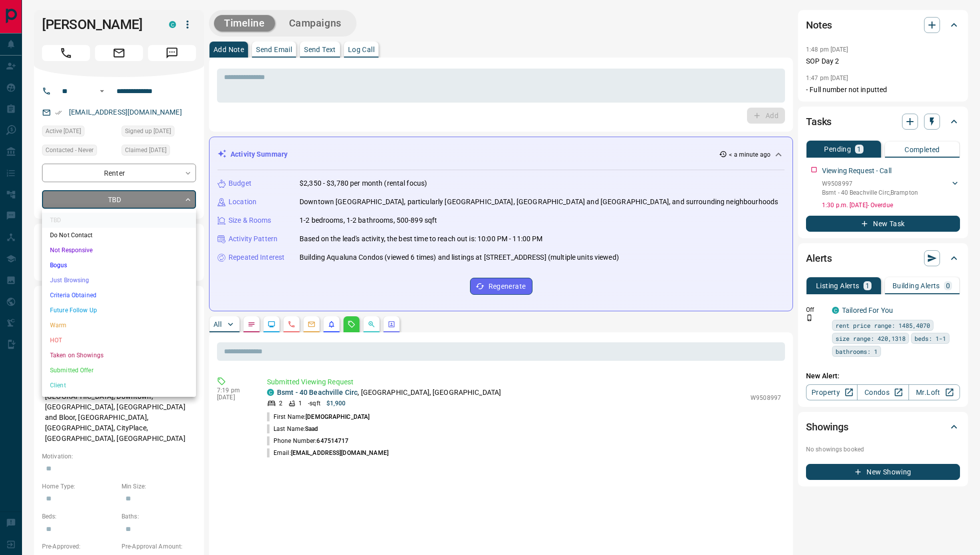 This screenshot has height=555, width=980. Describe the element at coordinates (119, 370) in the screenshot. I see `li: Submitted Offer` at that location.